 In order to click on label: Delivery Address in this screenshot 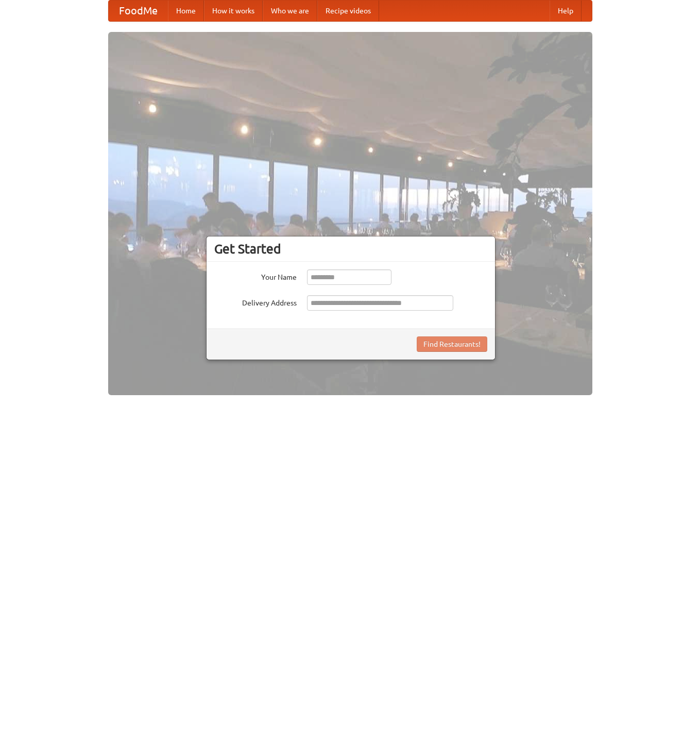, I will do `click(256, 301)`.